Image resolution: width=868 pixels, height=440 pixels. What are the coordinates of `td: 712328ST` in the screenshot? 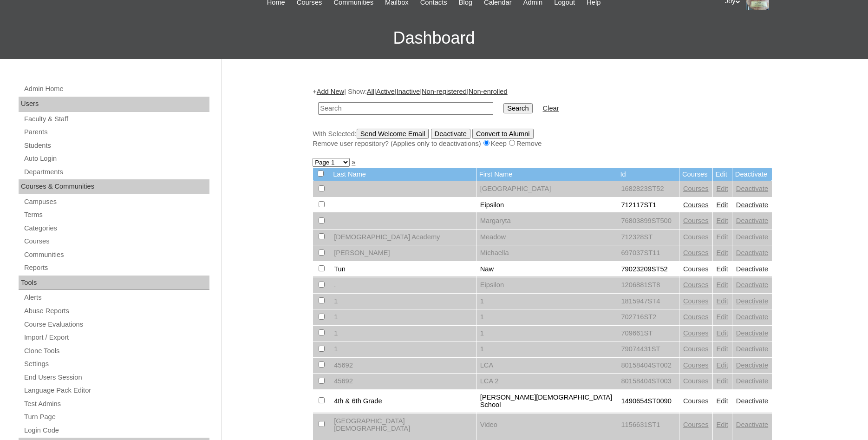 It's located at (648, 237).